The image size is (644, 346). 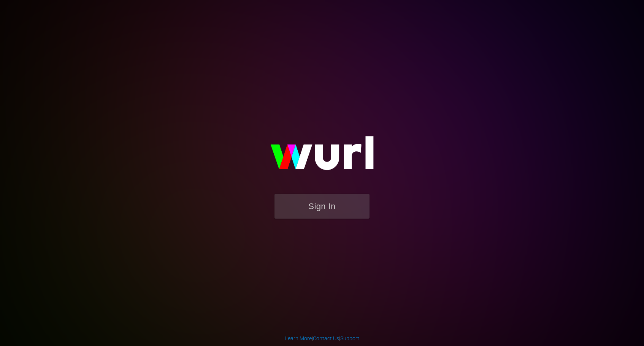 I want to click on a: Support, so click(x=350, y=339).